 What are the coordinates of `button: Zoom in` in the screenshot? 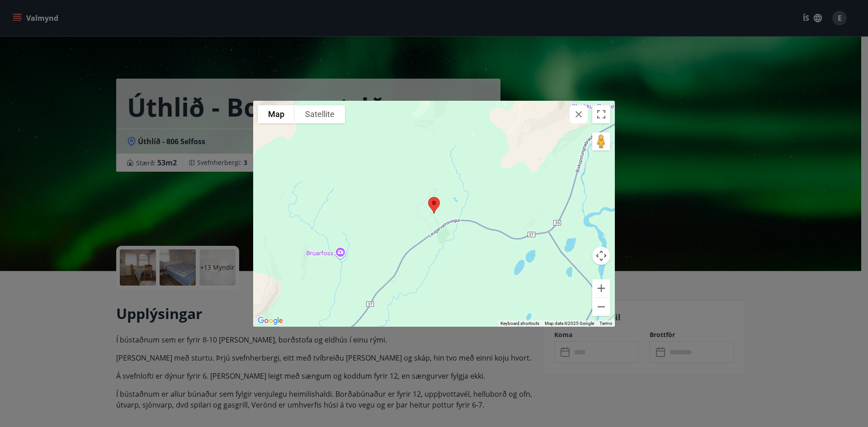 It's located at (601, 288).